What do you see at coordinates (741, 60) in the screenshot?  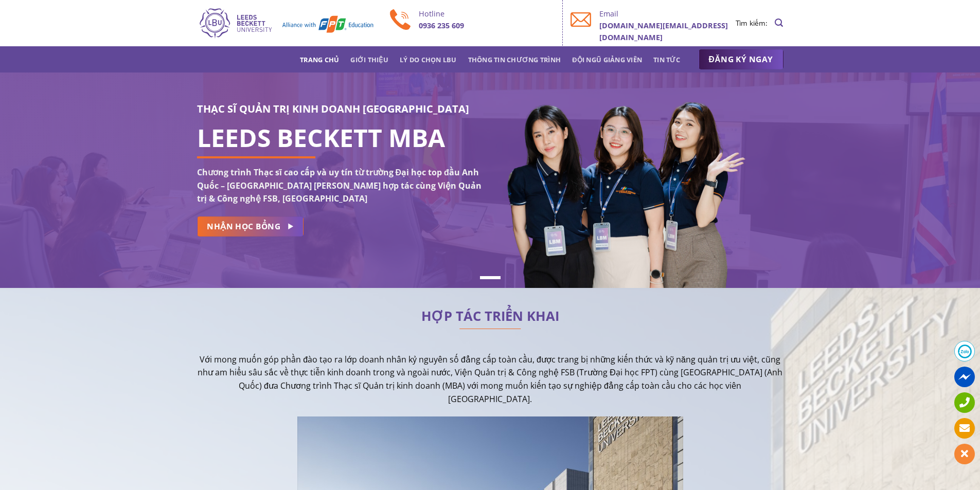 I see `span: ĐĂNG KÝ NGAY` at bounding box center [741, 60].